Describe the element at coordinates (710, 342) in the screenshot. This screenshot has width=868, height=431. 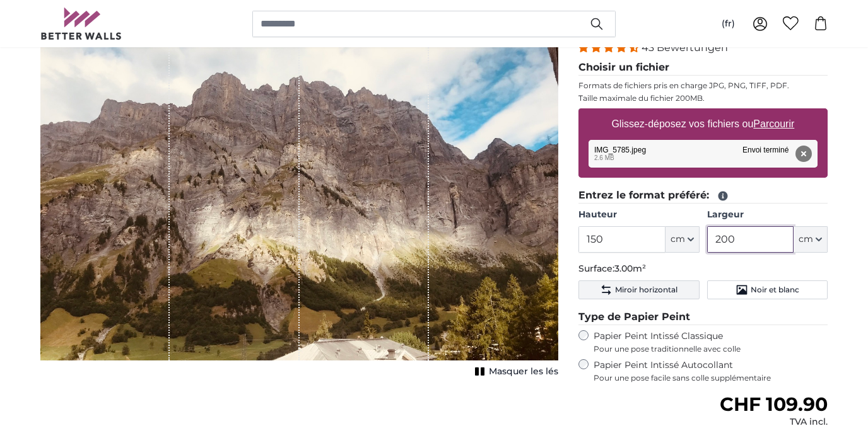
I see `label: Papier Peint Intissé Classique` at that location.